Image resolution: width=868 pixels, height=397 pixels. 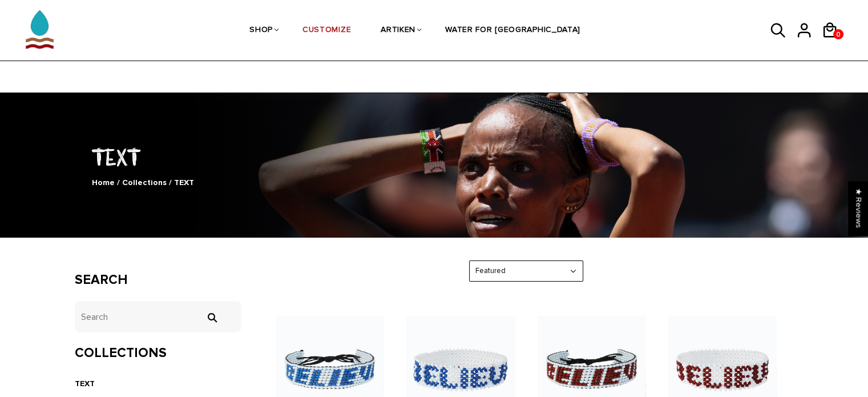 I want to click on a: TEXT, so click(x=85, y=383).